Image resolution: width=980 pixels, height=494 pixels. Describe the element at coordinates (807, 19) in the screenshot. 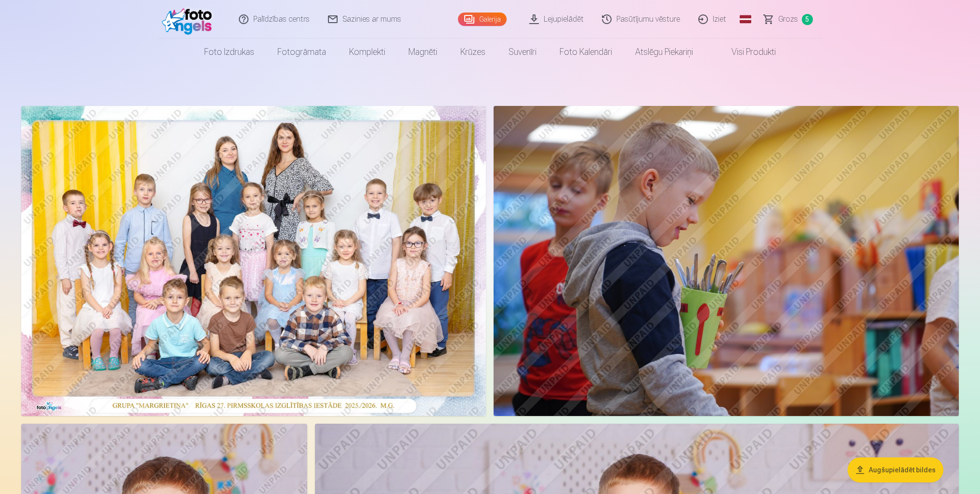

I see `span: 5` at that location.